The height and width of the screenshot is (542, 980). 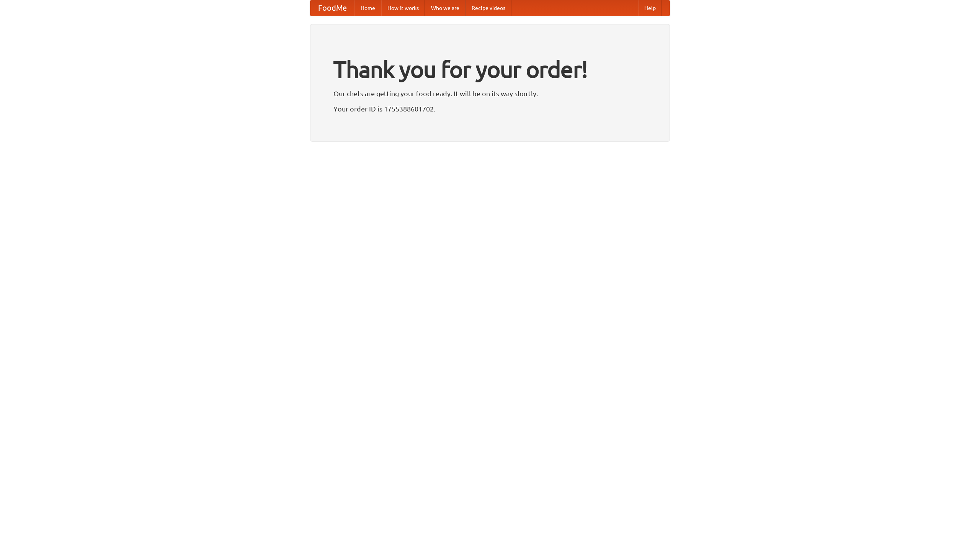 I want to click on p: Our chefs are getting your food ready. It will be on its way shortly., so click(x=490, y=94).